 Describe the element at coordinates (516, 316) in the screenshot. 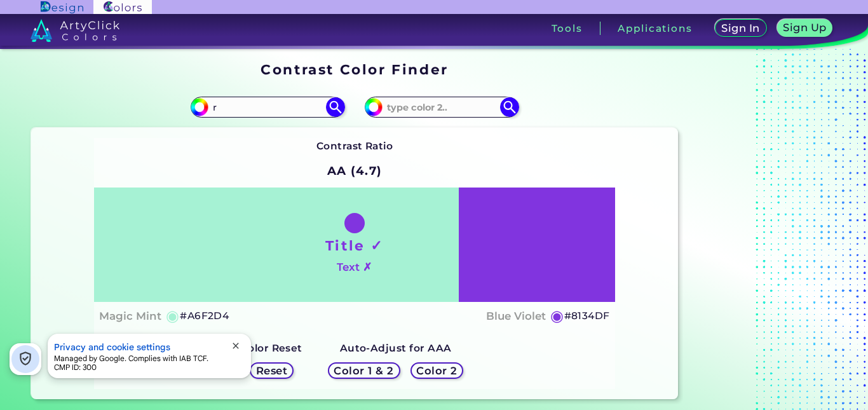

I see `h4: Blue Violet` at that location.